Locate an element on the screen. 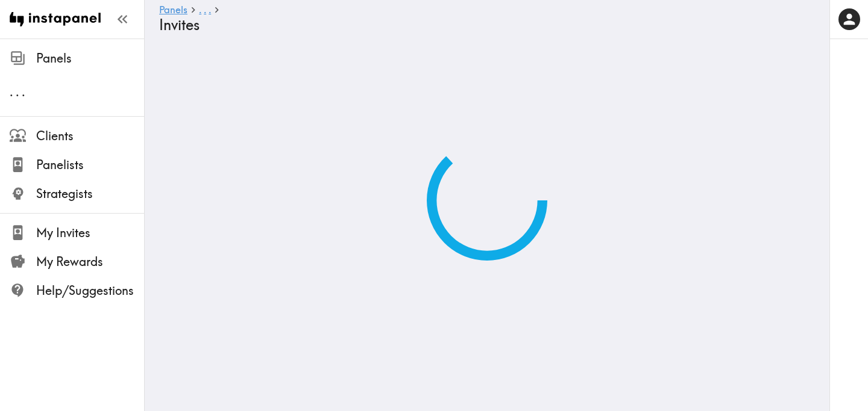 This screenshot has width=868, height=411. span: Strategists is located at coordinates (90, 194).